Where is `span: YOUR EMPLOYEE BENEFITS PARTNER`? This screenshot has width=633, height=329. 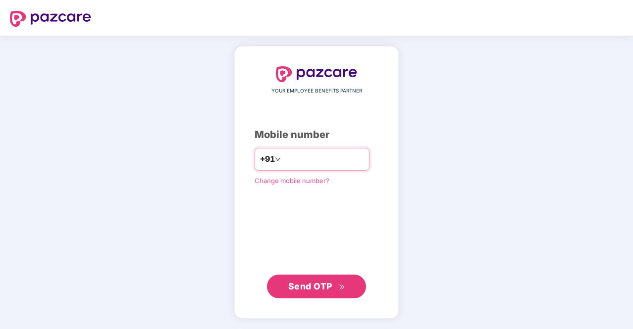
span: YOUR EMPLOYEE BENEFITS PARTNER is located at coordinates (317, 91).